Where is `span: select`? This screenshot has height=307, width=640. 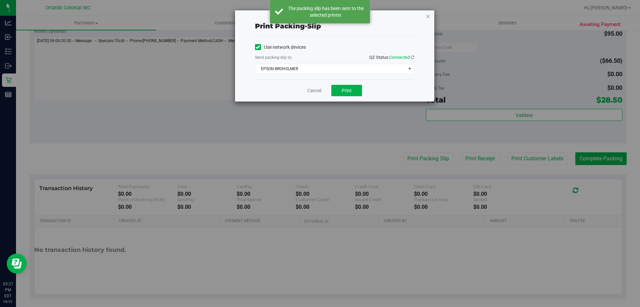
span: select is located at coordinates (410, 69).